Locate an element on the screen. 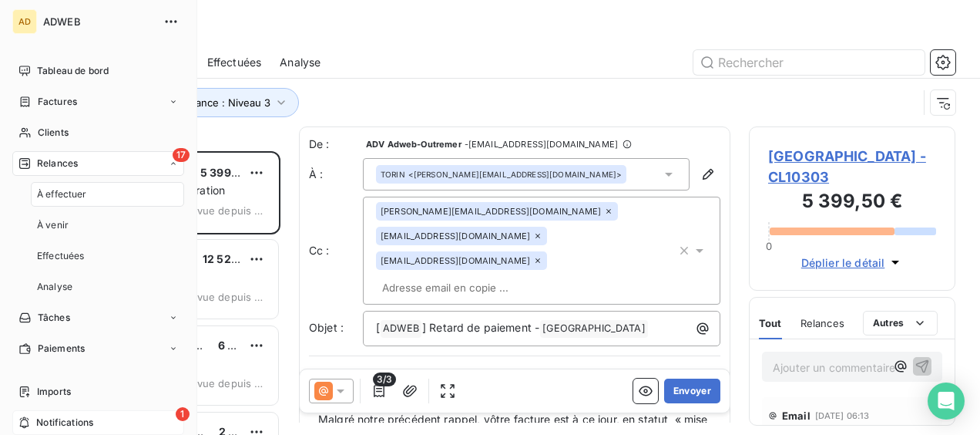 The image size is (980, 435). span: Niveau de relance : Niveau 3 is located at coordinates (201, 103).